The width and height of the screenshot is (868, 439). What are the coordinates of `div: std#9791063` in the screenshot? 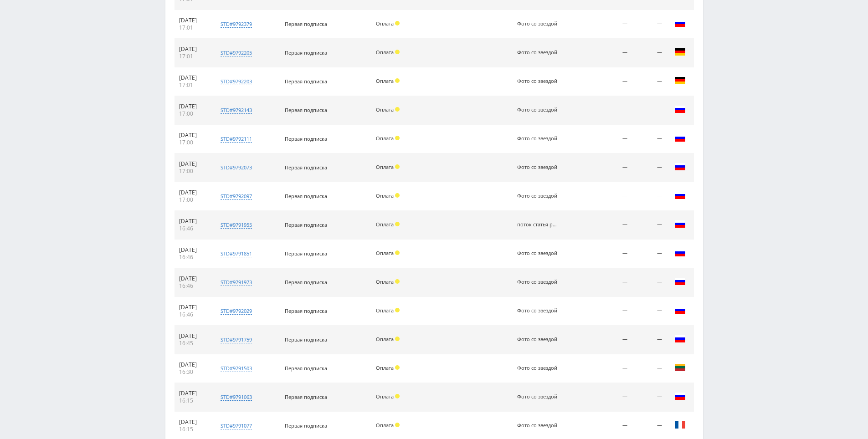 It's located at (236, 397).